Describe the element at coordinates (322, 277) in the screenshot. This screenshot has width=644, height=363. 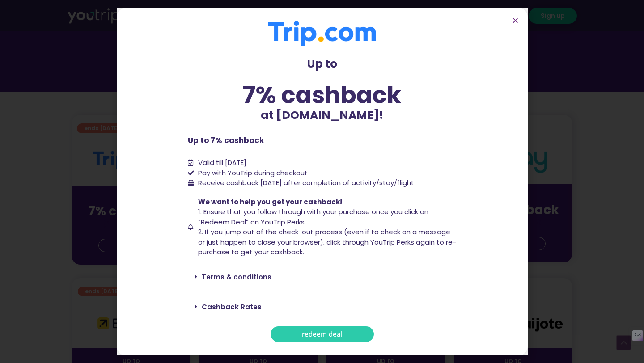
I see `div: Terms & conditions` at that location.